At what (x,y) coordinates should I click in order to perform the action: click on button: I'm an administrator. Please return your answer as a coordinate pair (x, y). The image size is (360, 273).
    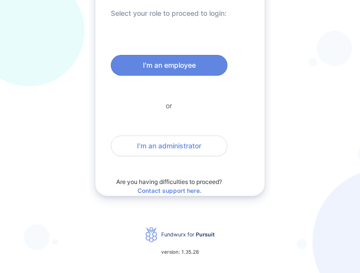
    Looking at the image, I should click on (169, 146).